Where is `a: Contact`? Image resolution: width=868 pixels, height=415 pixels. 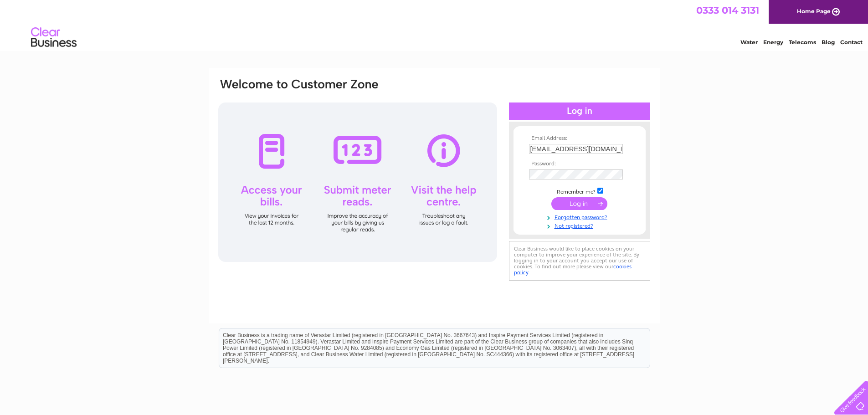 a: Contact is located at coordinates (851, 42).